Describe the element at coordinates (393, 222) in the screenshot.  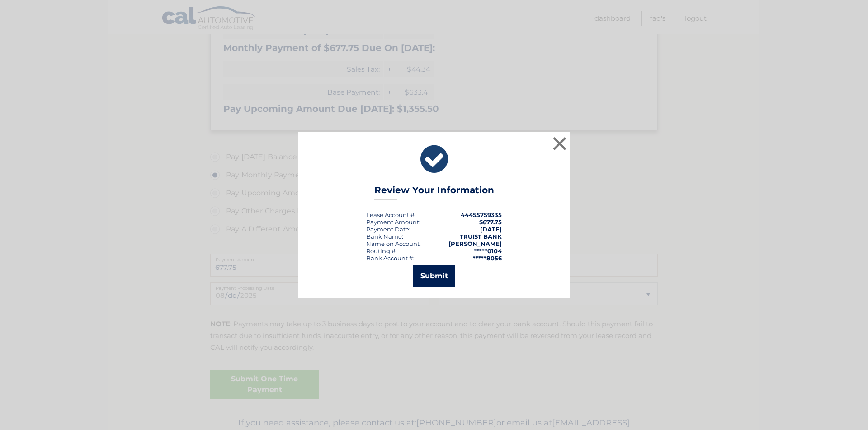
I see `div: Payment Amount:` at that location.